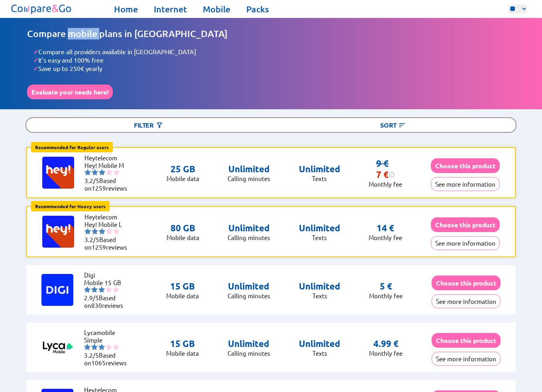 The width and height of the screenshot is (542, 392). Describe the element at coordinates (57, 290) in the screenshot. I see `img: Logo of Digi` at that location.